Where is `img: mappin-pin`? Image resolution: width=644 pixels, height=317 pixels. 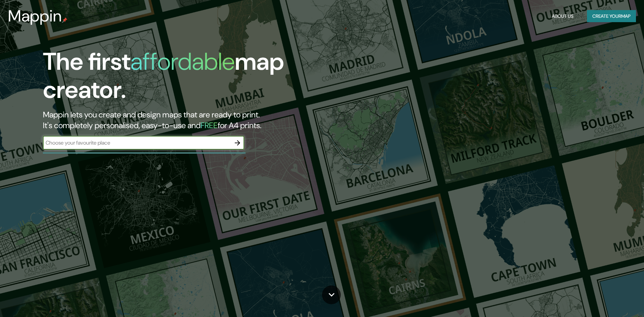
img: mappin-pin is located at coordinates (65, 20).